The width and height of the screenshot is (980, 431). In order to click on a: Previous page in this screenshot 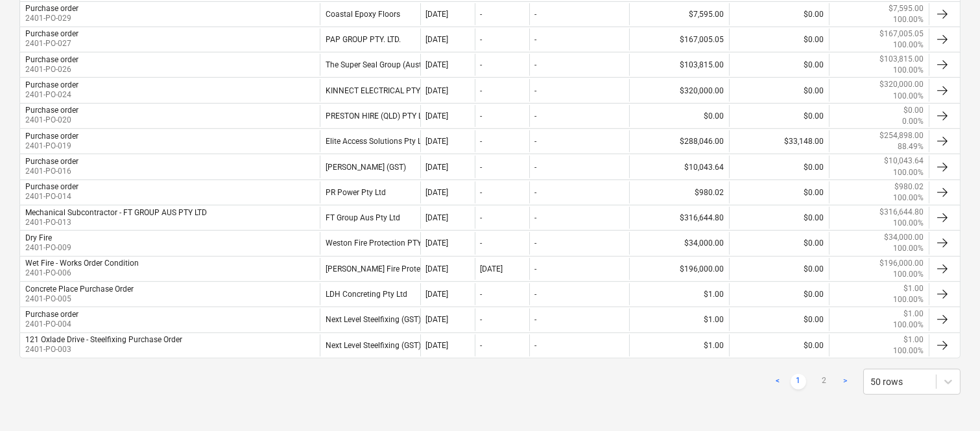, I will do `click(777, 382)`.